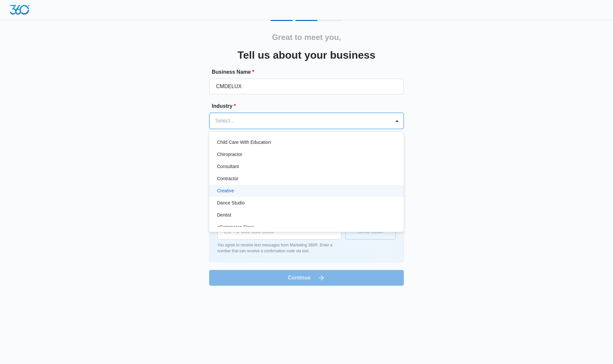 The image size is (613, 364). I want to click on label: Business Name, so click(309, 72).